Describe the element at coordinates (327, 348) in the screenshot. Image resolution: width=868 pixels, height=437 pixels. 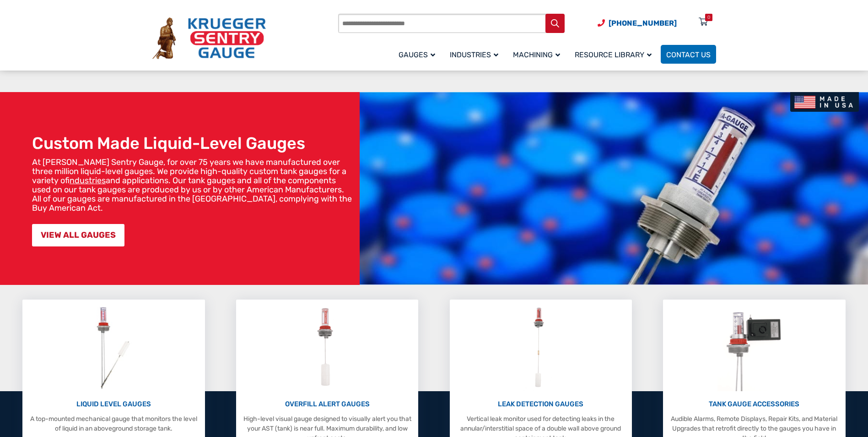
I see `img: Overfill Alert Gauges` at that location.